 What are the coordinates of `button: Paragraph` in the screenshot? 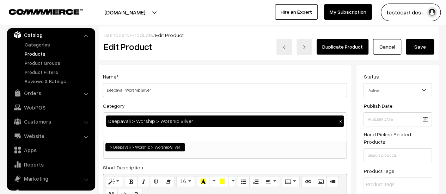 It's located at (270, 182).